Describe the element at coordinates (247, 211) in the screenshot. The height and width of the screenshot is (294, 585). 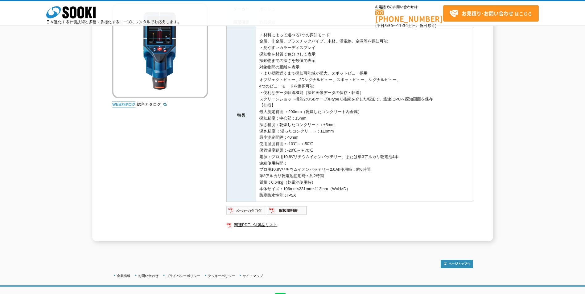
I see `img: メーカーカタログ` at that location.